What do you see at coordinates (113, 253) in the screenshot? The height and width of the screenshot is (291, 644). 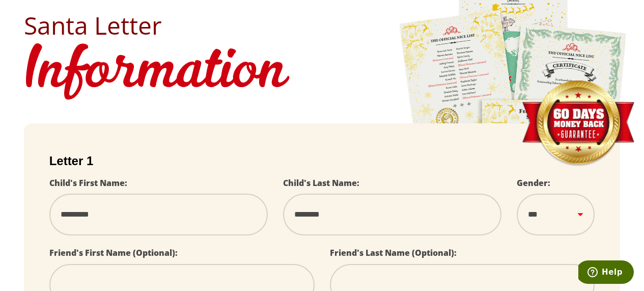 I see `label: Friend's First Name (Optional):` at bounding box center [113, 253].